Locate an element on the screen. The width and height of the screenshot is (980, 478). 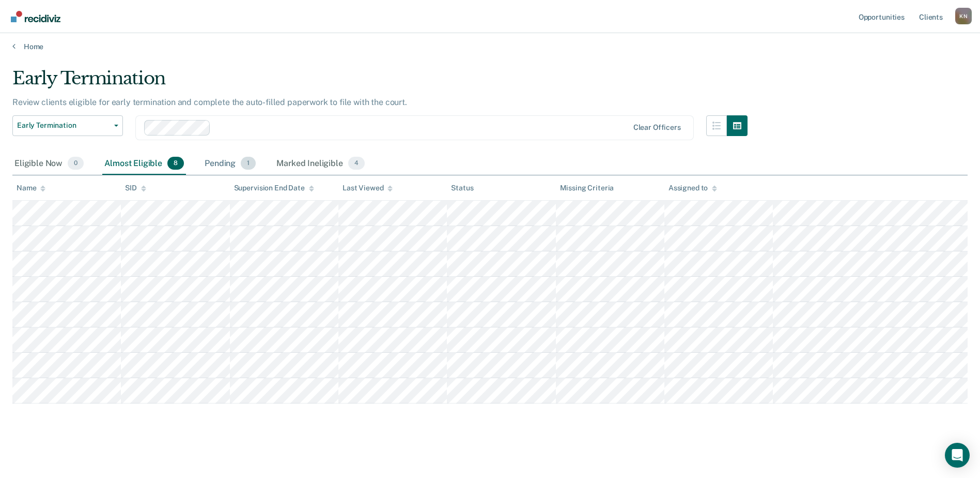
div: Status is located at coordinates (462, 187).